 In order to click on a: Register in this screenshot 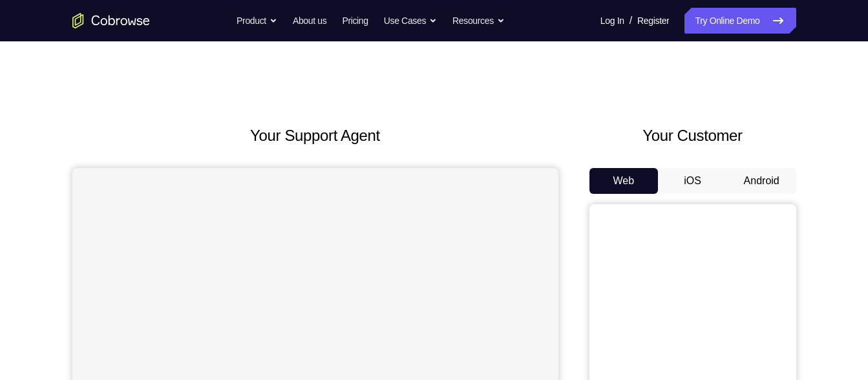, I will do `click(653, 20)`.